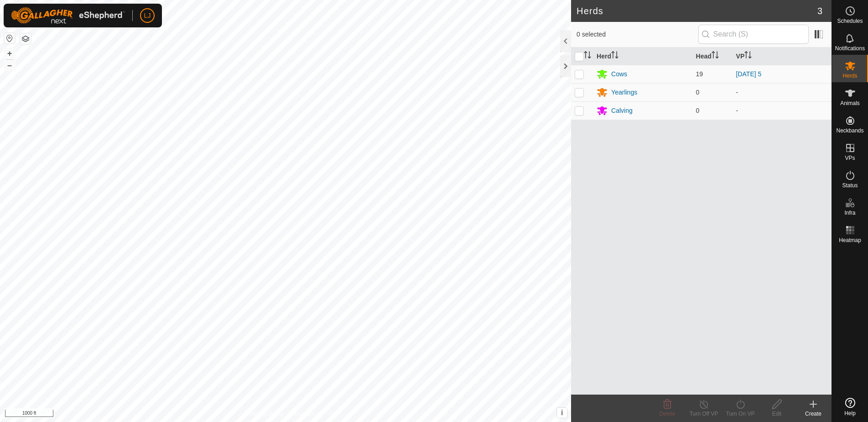 The height and width of the screenshot is (422, 868). What do you see at coordinates (26, 39) in the screenshot?
I see `button: Map Layers` at bounding box center [26, 39].